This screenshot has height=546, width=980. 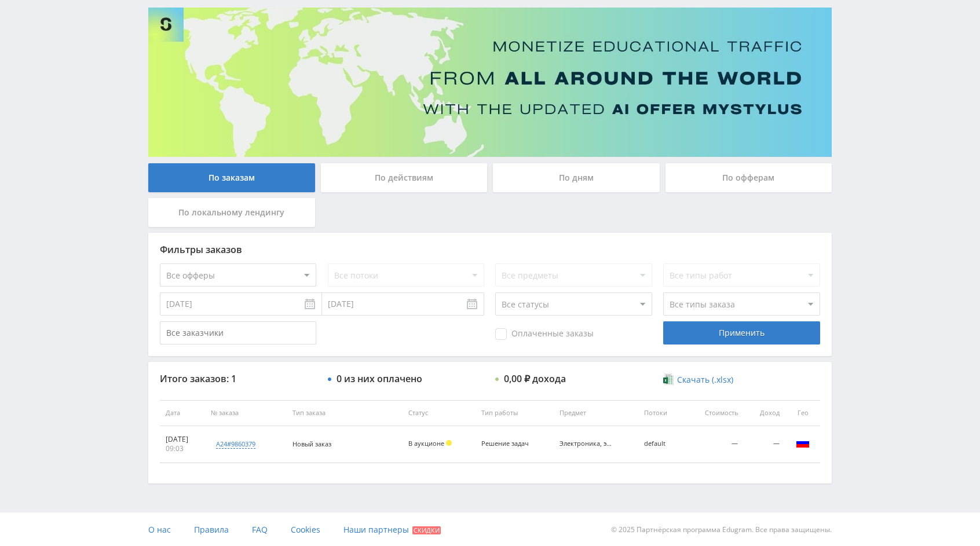 I want to click on span: Новый заказ, so click(x=311, y=443).